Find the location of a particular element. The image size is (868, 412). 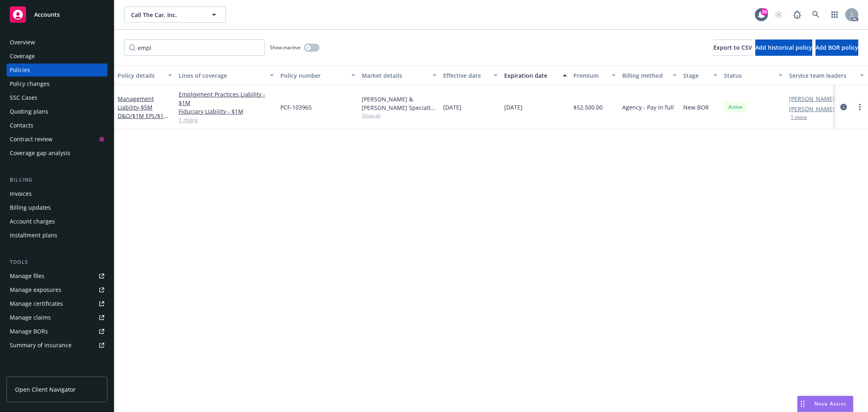

a: Report a Bug is located at coordinates (797, 14).